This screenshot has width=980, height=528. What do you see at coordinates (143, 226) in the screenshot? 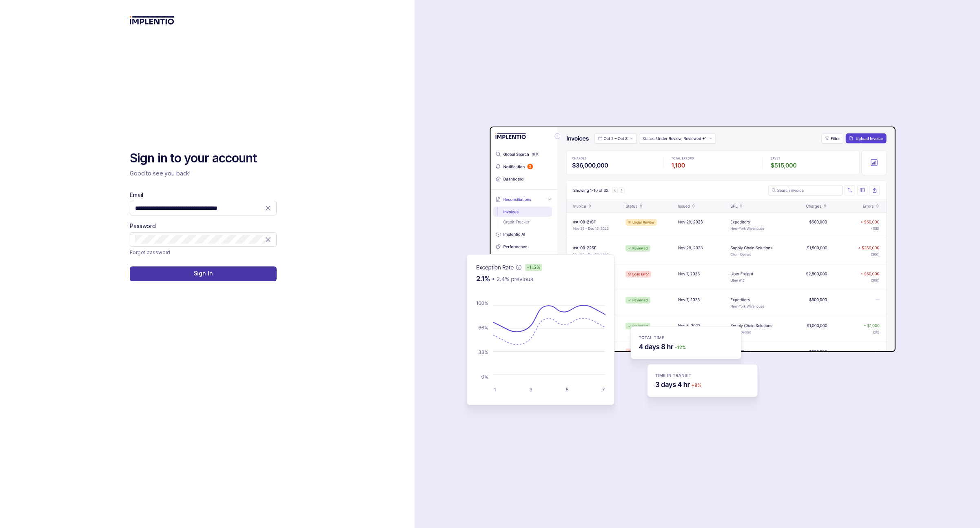
I see `label: Password` at bounding box center [143, 226].